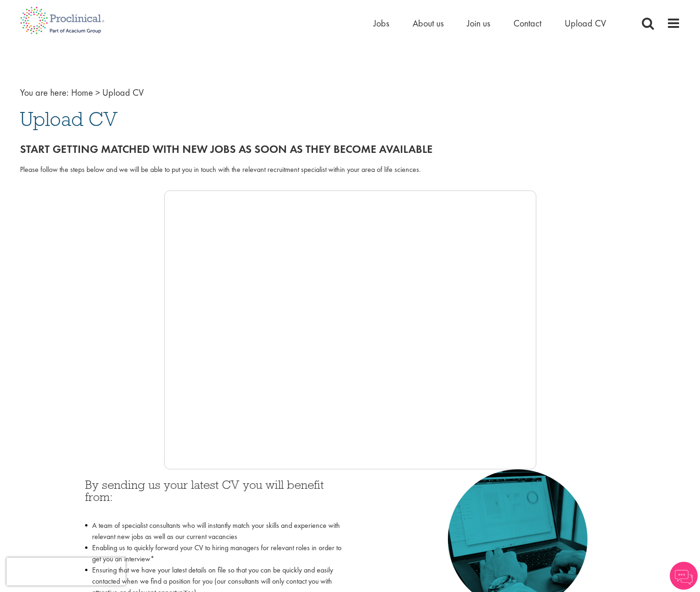 This screenshot has width=700, height=592. Describe the element at coordinates (381, 23) in the screenshot. I see `a: Jobs` at that location.